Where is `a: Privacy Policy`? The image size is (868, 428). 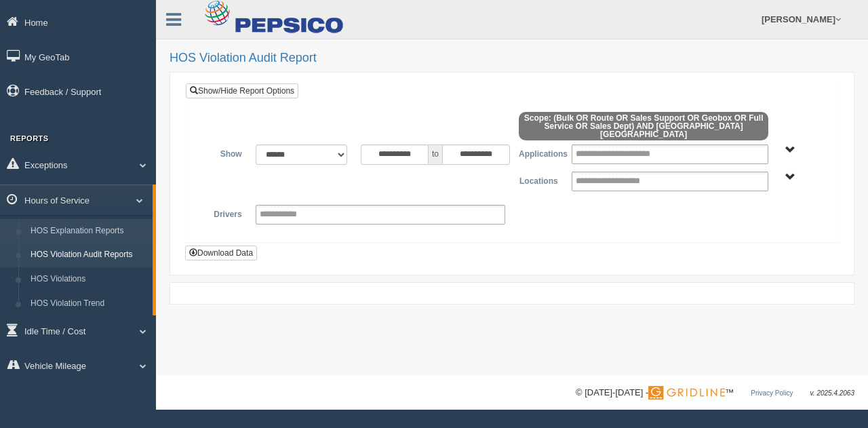 a: Privacy Policy is located at coordinates (772, 392).